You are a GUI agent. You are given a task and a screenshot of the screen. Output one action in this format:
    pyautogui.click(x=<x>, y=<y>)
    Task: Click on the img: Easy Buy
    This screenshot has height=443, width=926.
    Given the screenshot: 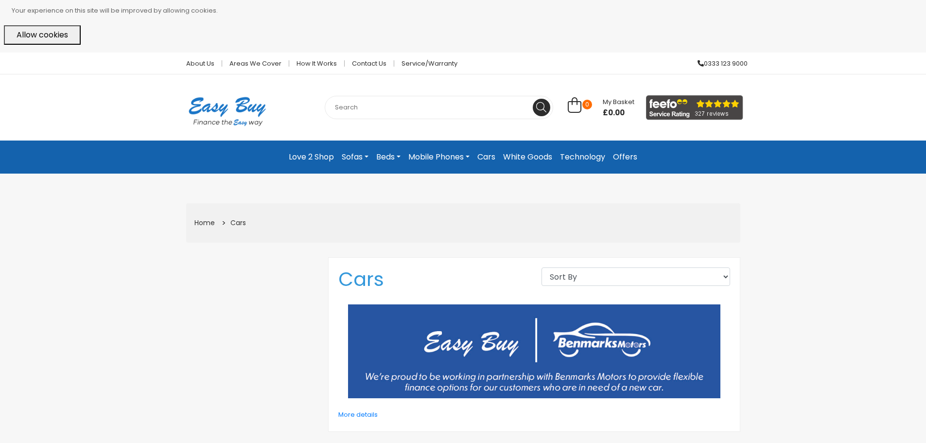 What is the action you would take?
    pyautogui.click(x=227, y=111)
    